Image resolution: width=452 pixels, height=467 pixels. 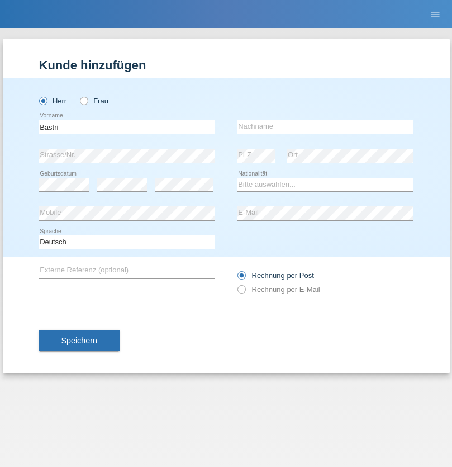 I want to click on input: Herr, so click(x=42, y=100).